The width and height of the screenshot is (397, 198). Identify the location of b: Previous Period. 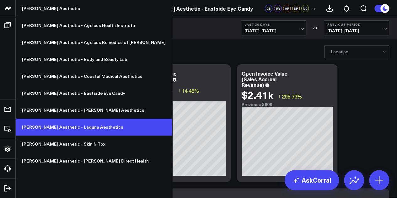
(356, 24).